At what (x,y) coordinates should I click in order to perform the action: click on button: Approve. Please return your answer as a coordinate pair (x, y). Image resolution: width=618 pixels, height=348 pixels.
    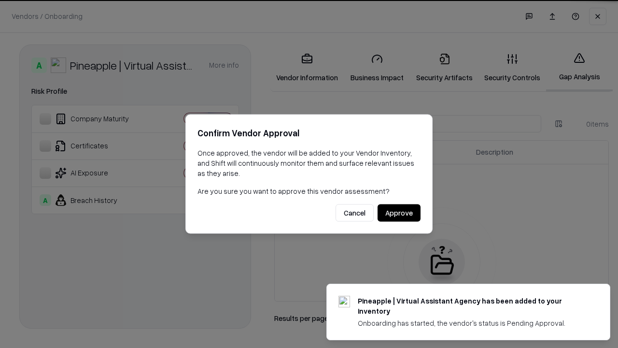
    Looking at the image, I should click on (399, 213).